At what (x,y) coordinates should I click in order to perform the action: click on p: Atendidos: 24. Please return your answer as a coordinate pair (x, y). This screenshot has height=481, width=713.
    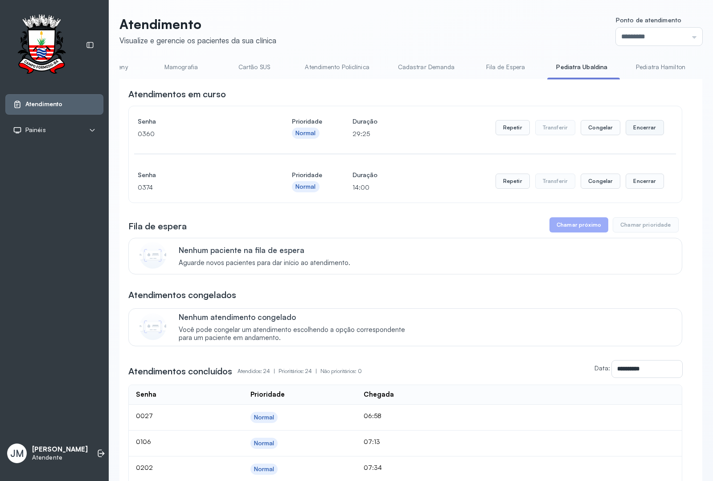
    Looking at the image, I should click on (258, 371).